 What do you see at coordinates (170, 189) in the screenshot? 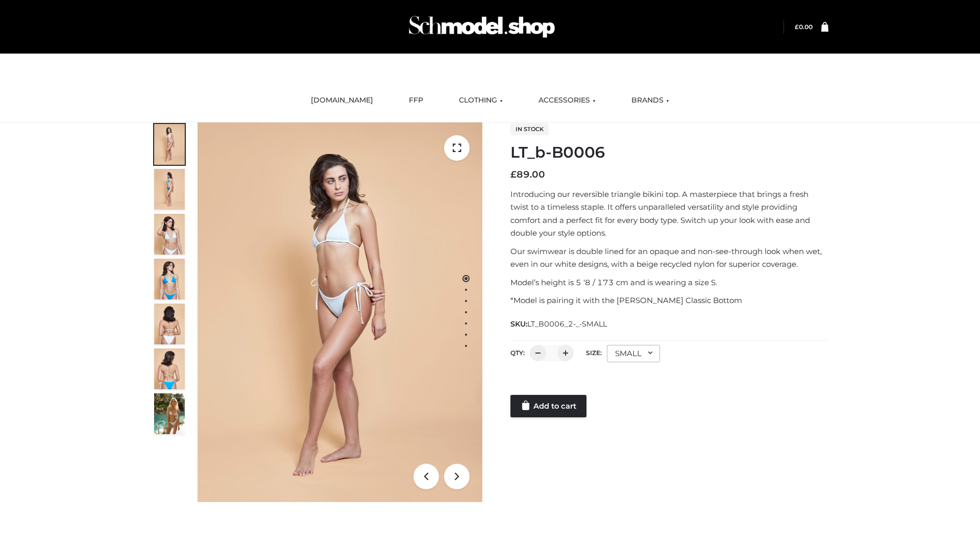
I see `img: ArielClassicBikiniTop_CloudNine_AzureSky_OW114ECO_2-scaled.jpg` at bounding box center [170, 189].